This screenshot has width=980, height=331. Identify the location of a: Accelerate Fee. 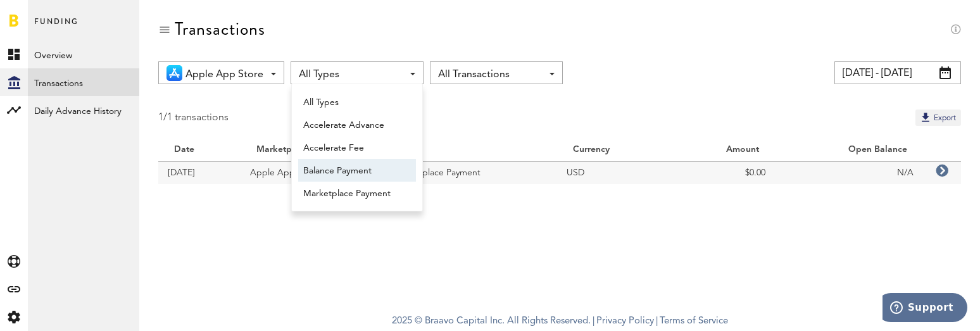
(357, 148).